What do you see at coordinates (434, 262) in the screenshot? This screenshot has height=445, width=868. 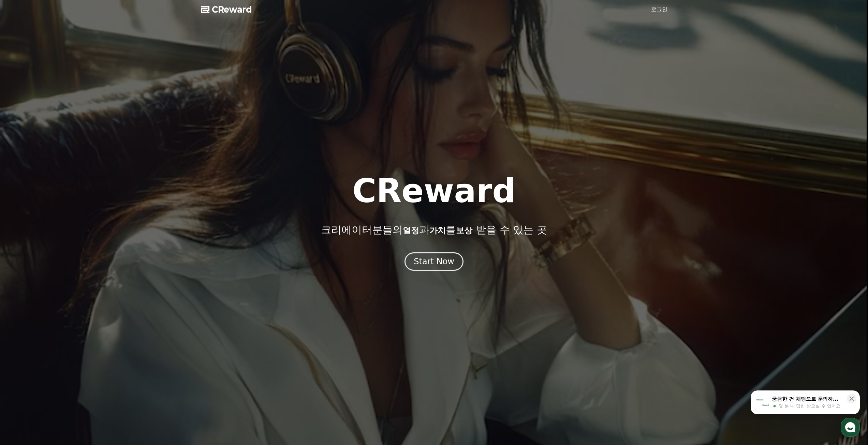 I see `button: Start Now` at bounding box center [434, 262].